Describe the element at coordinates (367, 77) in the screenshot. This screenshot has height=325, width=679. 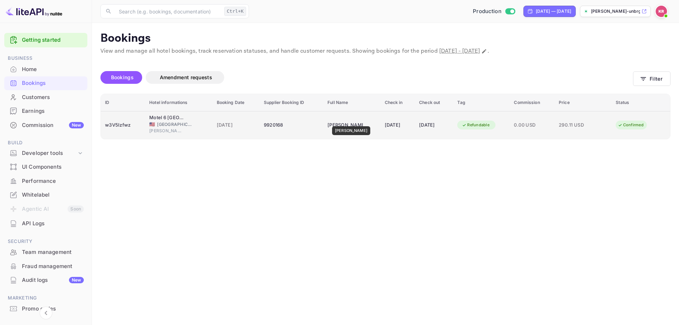
I see `div: account-settings tabs` at that location.